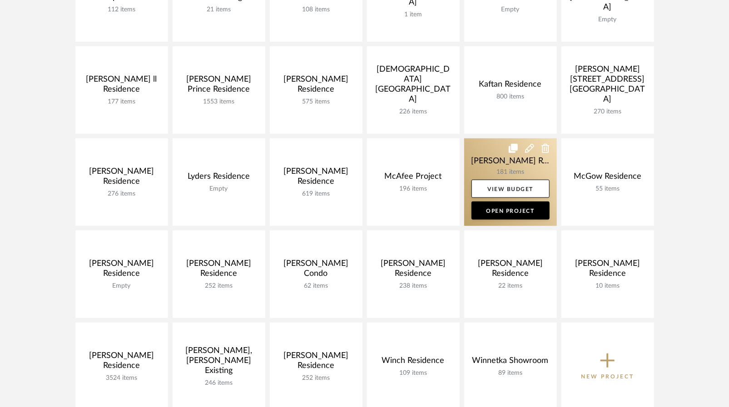 The image size is (729, 407). What do you see at coordinates (316, 10) in the screenshot?
I see `div: 108 items` at bounding box center [316, 10].